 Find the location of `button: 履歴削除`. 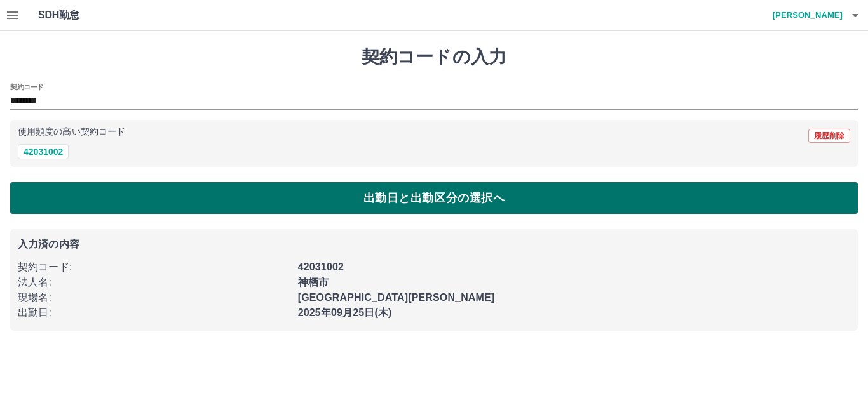

button: 履歴削除 is located at coordinates (829, 136).